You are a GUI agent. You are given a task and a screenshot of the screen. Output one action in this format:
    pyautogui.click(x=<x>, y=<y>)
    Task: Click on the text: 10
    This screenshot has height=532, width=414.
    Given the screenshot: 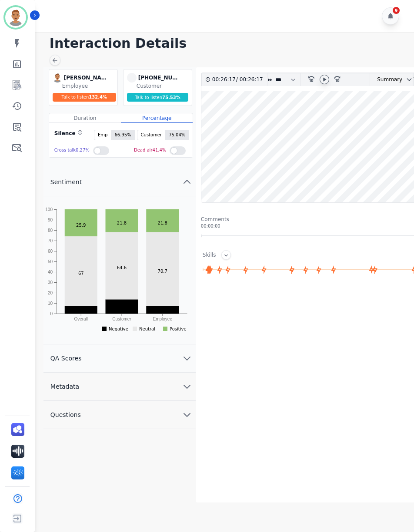 What is the action you would take?
    pyautogui.click(x=51, y=303)
    